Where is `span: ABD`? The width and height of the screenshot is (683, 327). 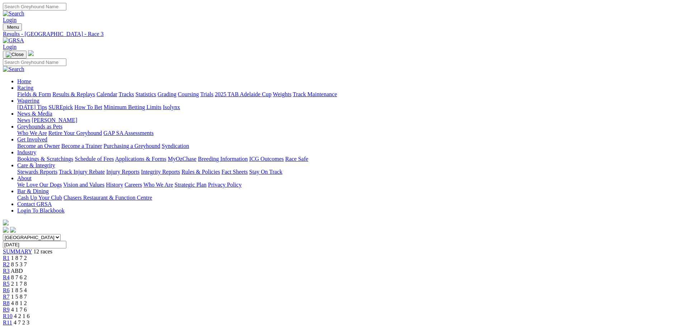 span: ABD is located at coordinates (17, 270).